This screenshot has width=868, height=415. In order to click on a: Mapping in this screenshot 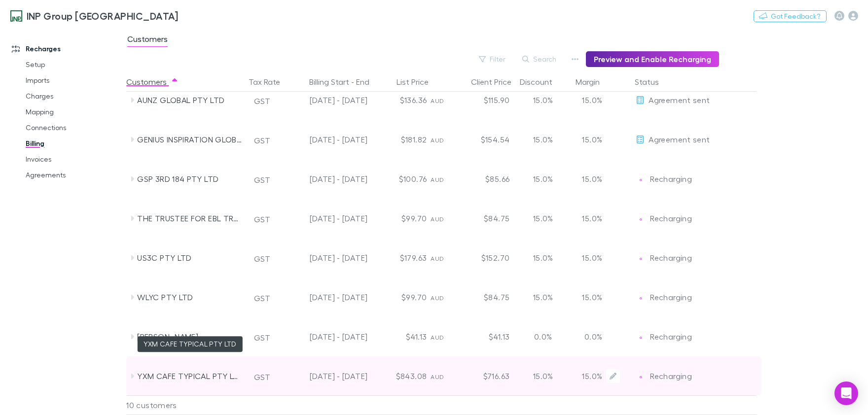, I will do `click(70, 112)`.